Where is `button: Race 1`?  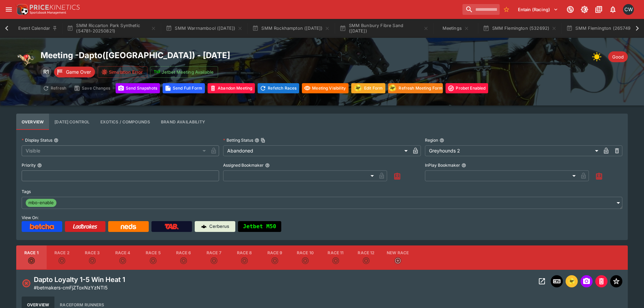
button: Race 1 is located at coordinates (32, 258).